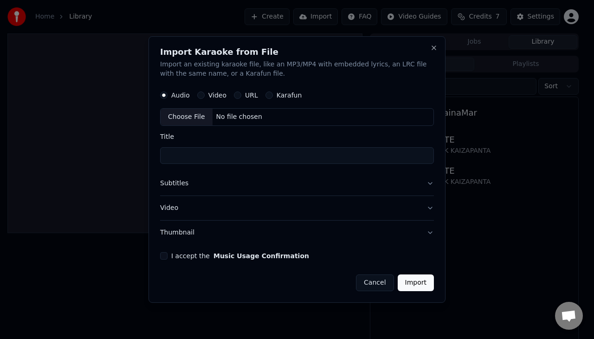  What do you see at coordinates (251, 95) in the screenshot?
I see `label: URL` at bounding box center [251, 95].